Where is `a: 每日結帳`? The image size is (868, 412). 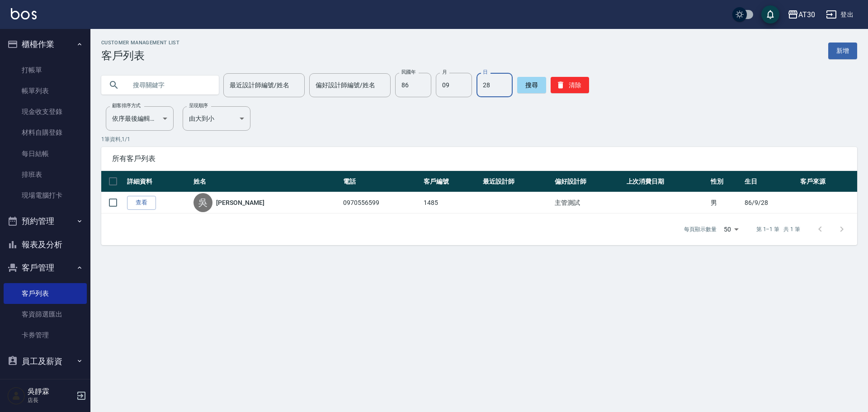 a: 每日結帳 is located at coordinates (45, 154).